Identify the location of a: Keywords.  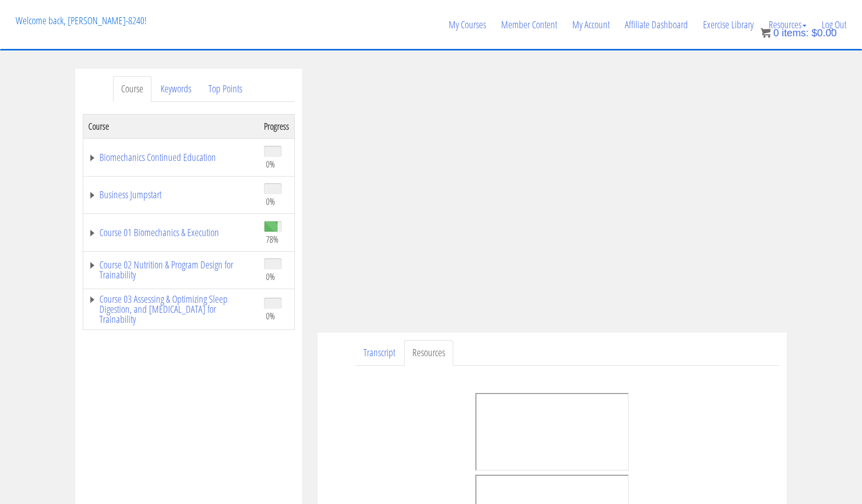
(176, 89).